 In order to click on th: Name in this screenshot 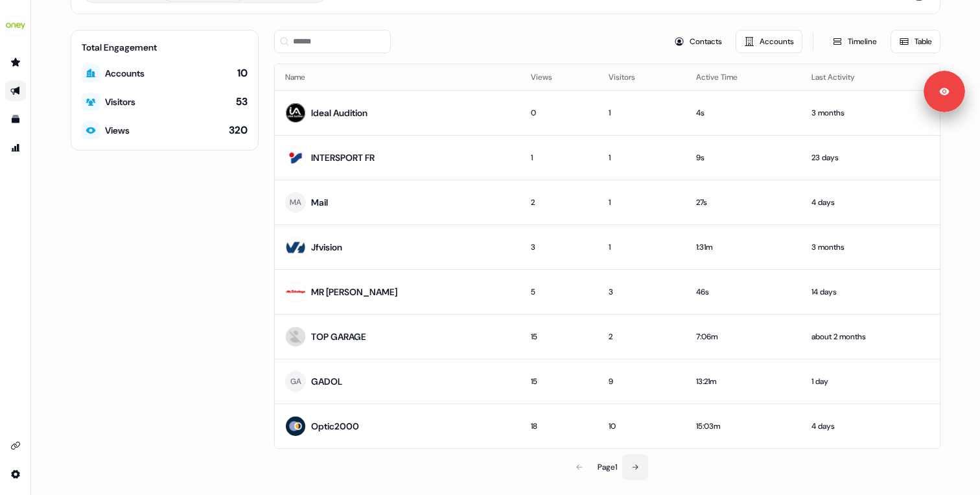, I will do `click(397, 77)`.